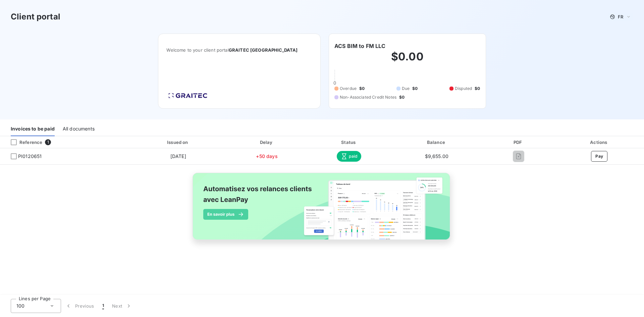  Describe the element at coordinates (103, 306) in the screenshot. I see `button: 1` at that location.